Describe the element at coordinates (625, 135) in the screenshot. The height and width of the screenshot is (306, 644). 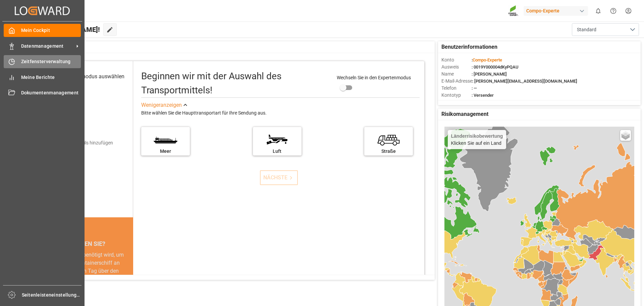
I see `a: Ebenen` at that location.